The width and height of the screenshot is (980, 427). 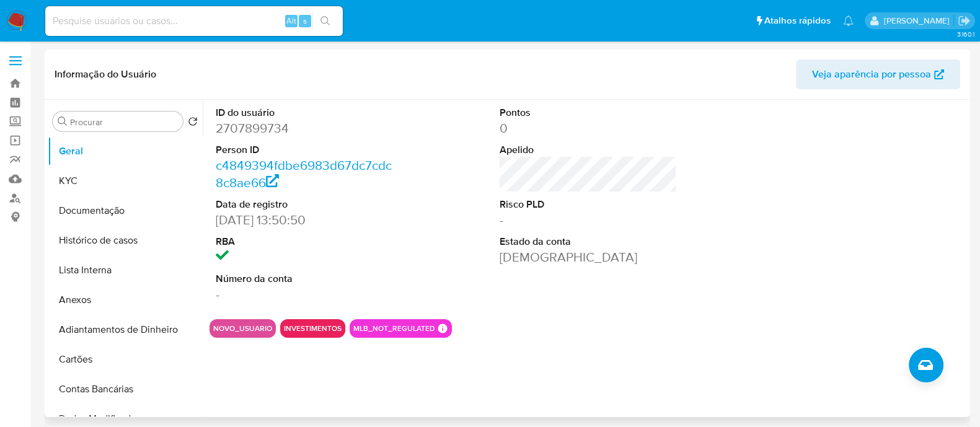 I want to click on button: KYC, so click(x=125, y=181).